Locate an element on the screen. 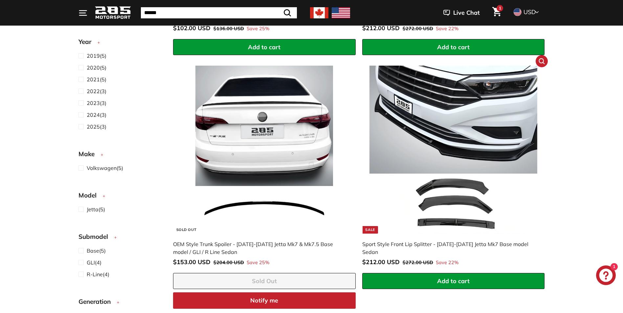  span: 2021 is located at coordinates (93, 80).